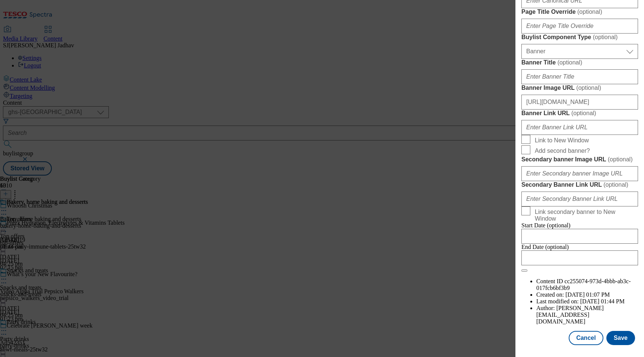  Describe the element at coordinates (545, 247) in the screenshot. I see `span: End Date (optional)` at that location.